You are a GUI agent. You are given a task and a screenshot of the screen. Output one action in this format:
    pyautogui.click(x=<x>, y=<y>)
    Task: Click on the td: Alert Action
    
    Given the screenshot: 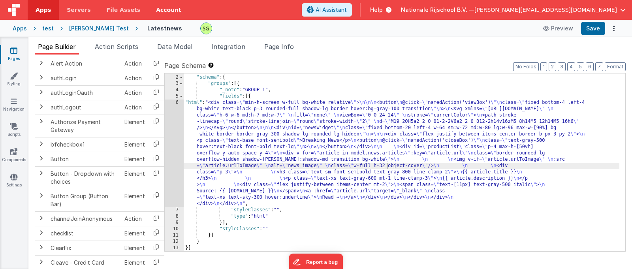 What is the action you would take?
    pyautogui.click(x=84, y=63)
    